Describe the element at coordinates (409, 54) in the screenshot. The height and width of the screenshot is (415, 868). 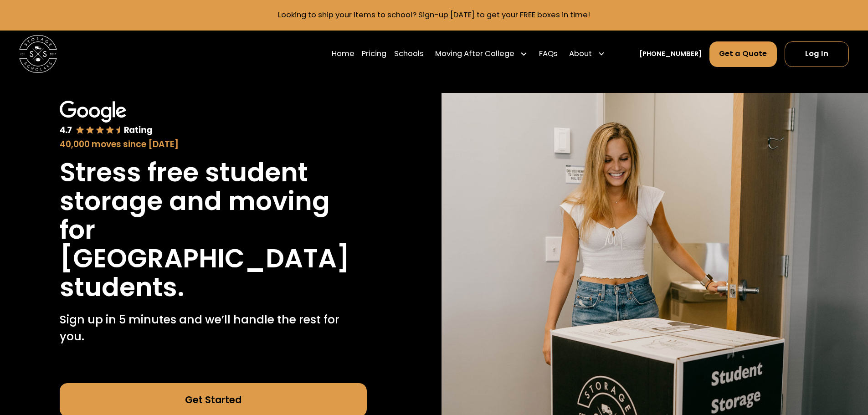
I see `a: Schools` at that location.